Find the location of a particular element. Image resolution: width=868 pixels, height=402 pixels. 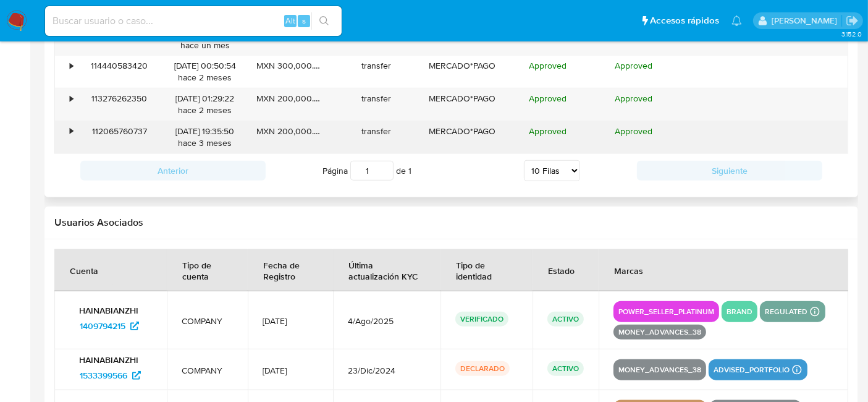

button: search-icon is located at coordinates (323, 21).